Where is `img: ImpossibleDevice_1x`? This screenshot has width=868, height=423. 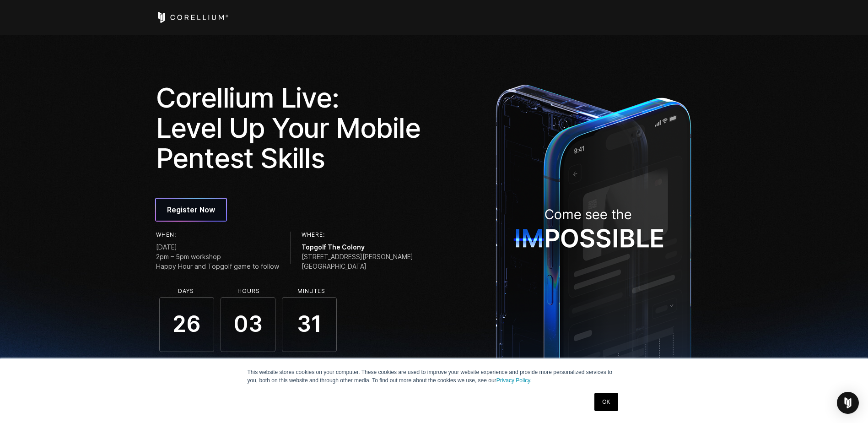
img: ImpossibleDevice_1x is located at coordinates (593, 239).